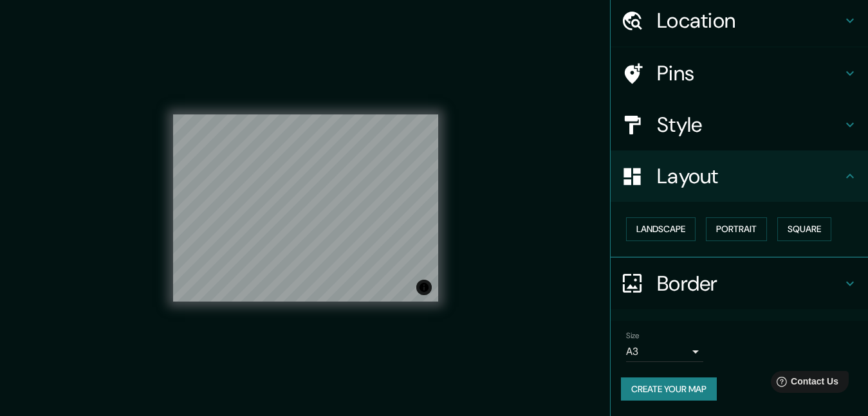 This screenshot has width=868, height=416. I want to click on div: A3, so click(665, 351).